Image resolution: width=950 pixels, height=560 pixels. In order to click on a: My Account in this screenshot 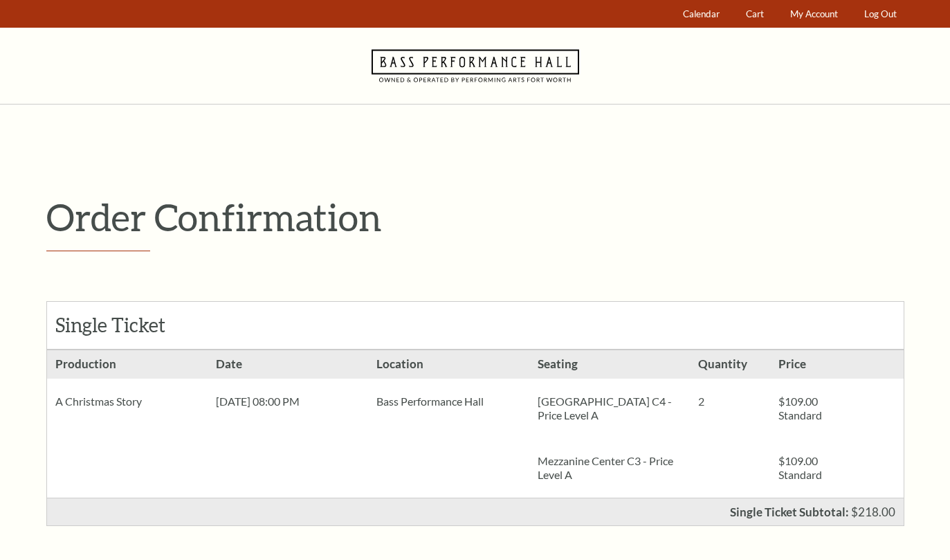, I will do `click(814, 13)`.